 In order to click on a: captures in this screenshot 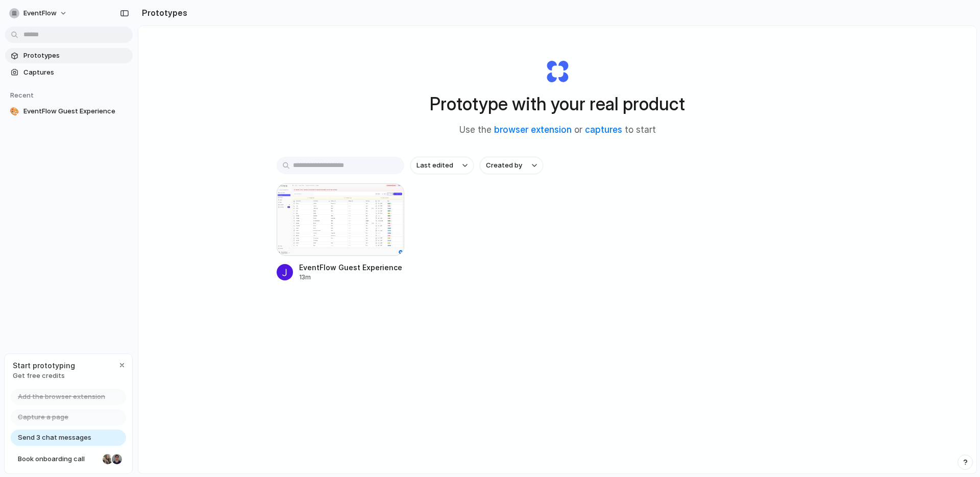, I will do `click(604, 129)`.